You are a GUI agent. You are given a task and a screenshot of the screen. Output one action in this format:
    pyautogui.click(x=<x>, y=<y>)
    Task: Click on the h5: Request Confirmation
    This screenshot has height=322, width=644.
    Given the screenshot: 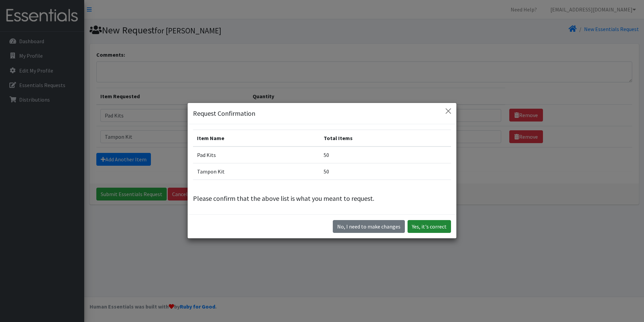 What is the action you would take?
    pyautogui.click(x=224, y=113)
    